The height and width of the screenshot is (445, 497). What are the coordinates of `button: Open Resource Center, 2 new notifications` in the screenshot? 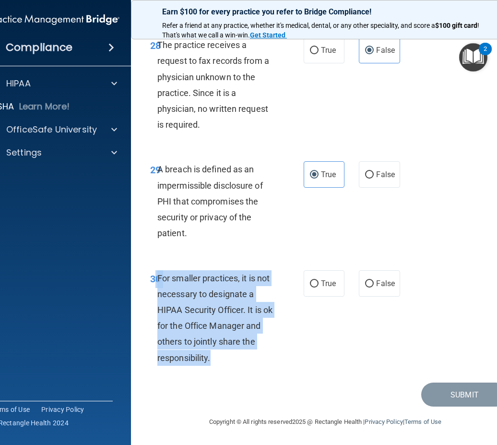 It's located at (473, 57).